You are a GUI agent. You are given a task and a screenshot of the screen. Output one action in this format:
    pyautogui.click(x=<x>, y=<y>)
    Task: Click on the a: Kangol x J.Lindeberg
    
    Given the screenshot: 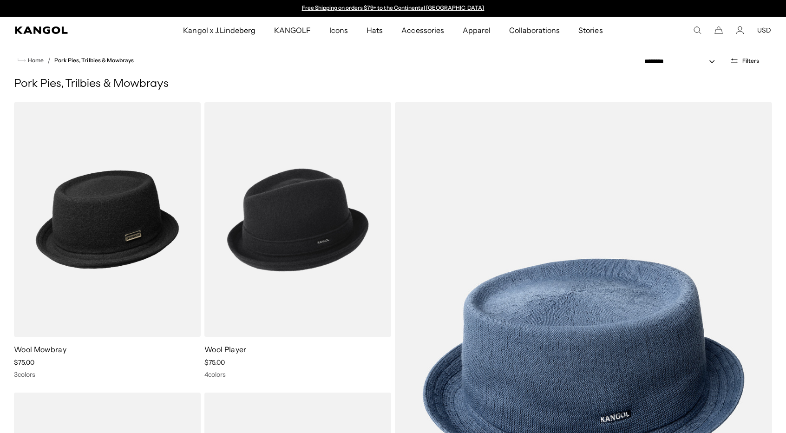 What is the action you would take?
    pyautogui.click(x=219, y=30)
    